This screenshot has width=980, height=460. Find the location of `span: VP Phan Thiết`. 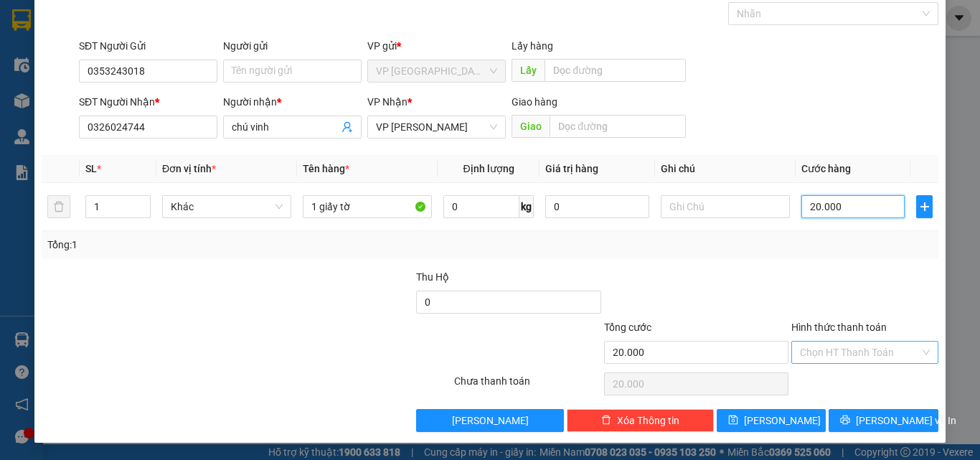

span: VP Phan Thiết is located at coordinates (436, 127).